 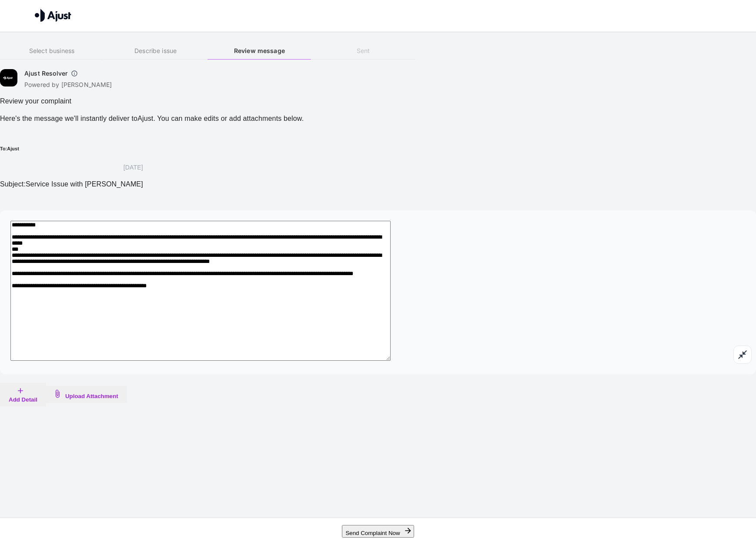 What do you see at coordinates (363, 51) in the screenshot?
I see `h6: Sent` at bounding box center [363, 51].